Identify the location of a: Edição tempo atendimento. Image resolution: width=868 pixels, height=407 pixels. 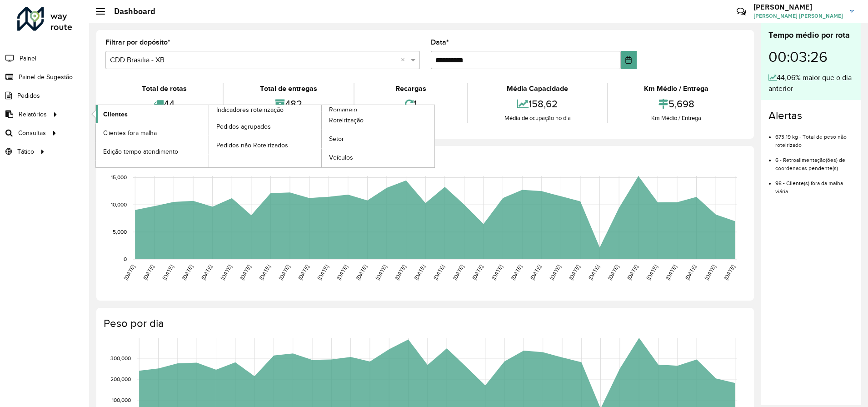
(153, 151).